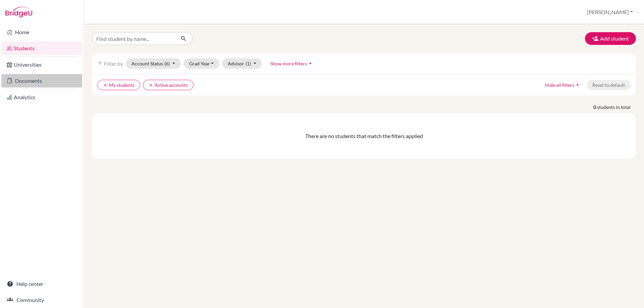 The height and width of the screenshot is (308, 644). I want to click on input: Find student by name..., so click(133, 39).